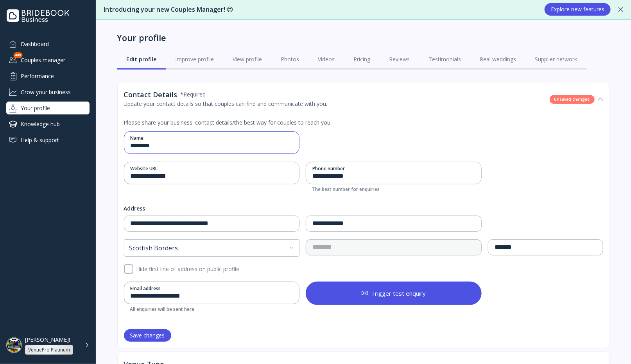  I want to click on a: Improve profile, so click(195, 60).